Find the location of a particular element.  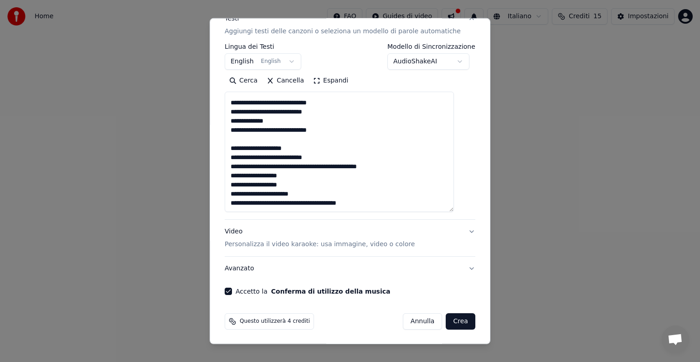

button: Cerca is located at coordinates (243, 81).